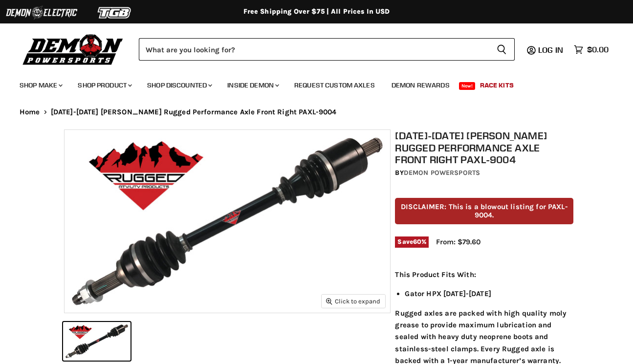  Describe the element at coordinates (227, 222) in the screenshot. I see `img: 2010-2013 John Deere Rugged Performance Axle Front Right PAXL-9004` at that location.